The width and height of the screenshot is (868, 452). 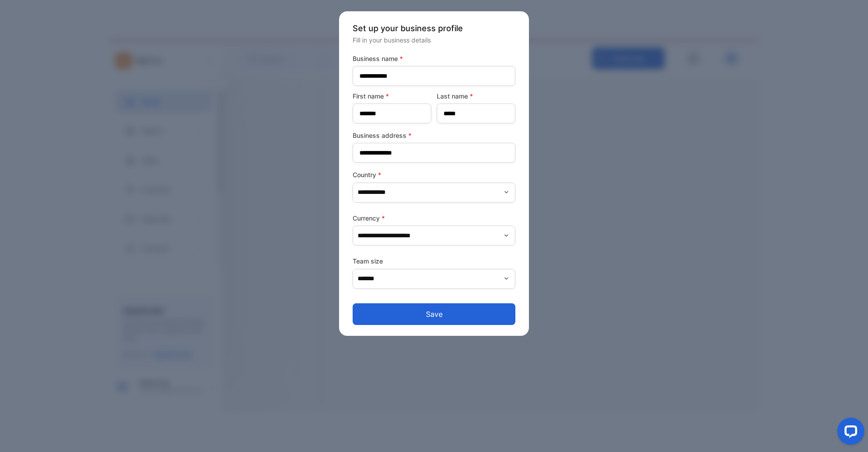 I want to click on button: Save, so click(x=434, y=314).